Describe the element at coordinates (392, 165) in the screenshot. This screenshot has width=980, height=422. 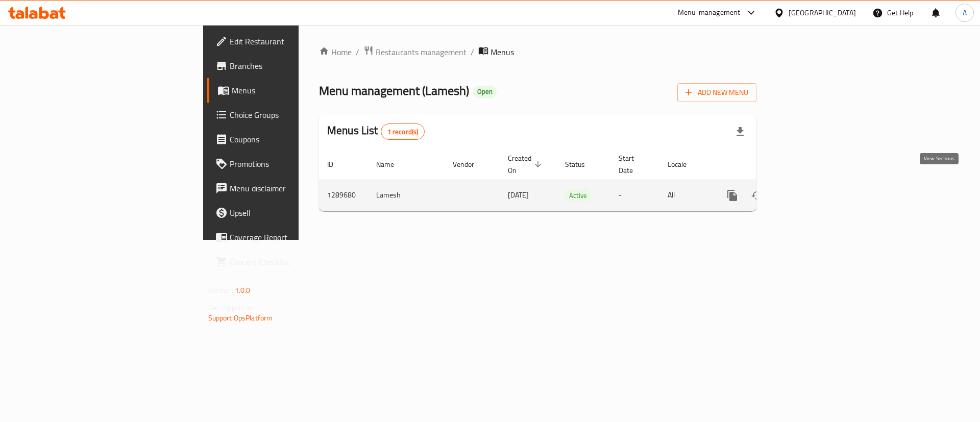
I see `span: Name` at that location.